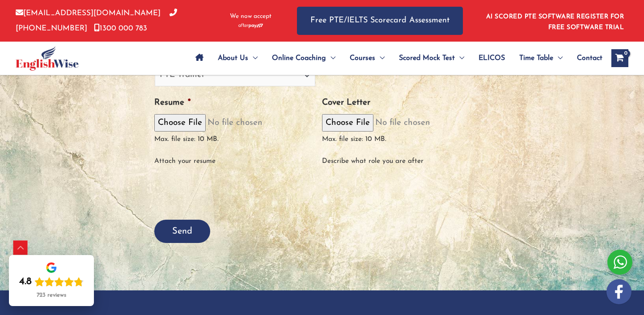 The image size is (644, 315). Describe the element at coordinates (250, 25) in the screenshot. I see `img: Afterpay-Logo` at that location.